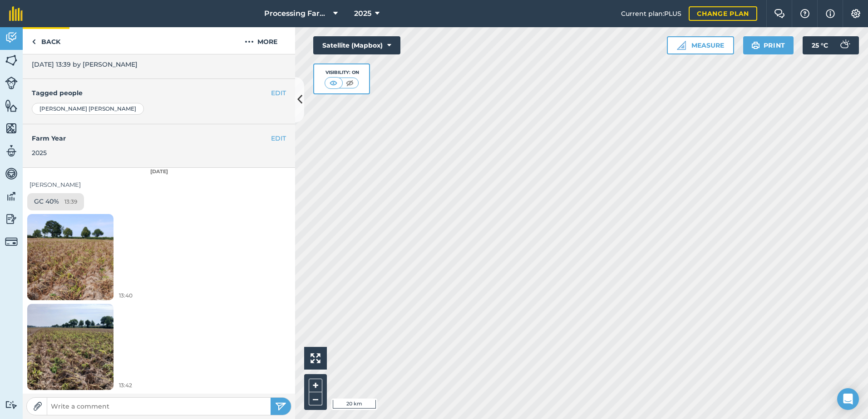 The height and width of the screenshot is (419, 868). I want to click on h4: Farm Year, so click(159, 139).